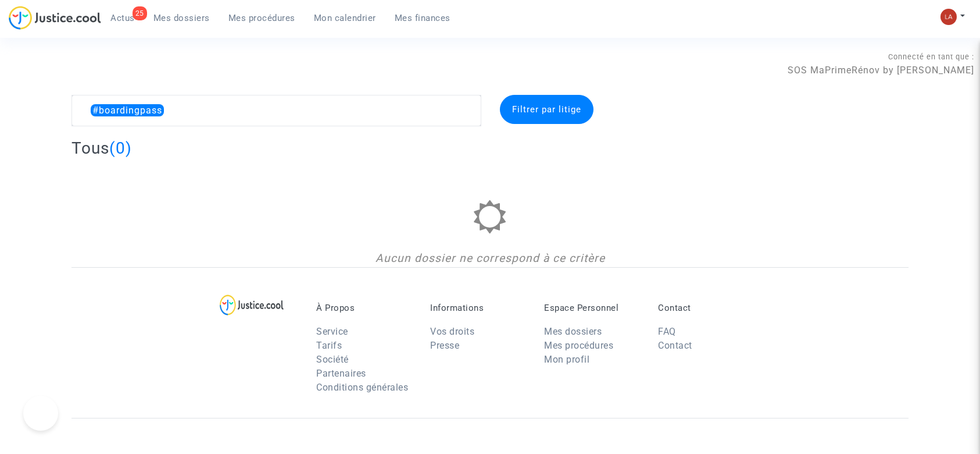 This screenshot has height=454, width=980. I want to click on p: Informations, so click(478, 308).